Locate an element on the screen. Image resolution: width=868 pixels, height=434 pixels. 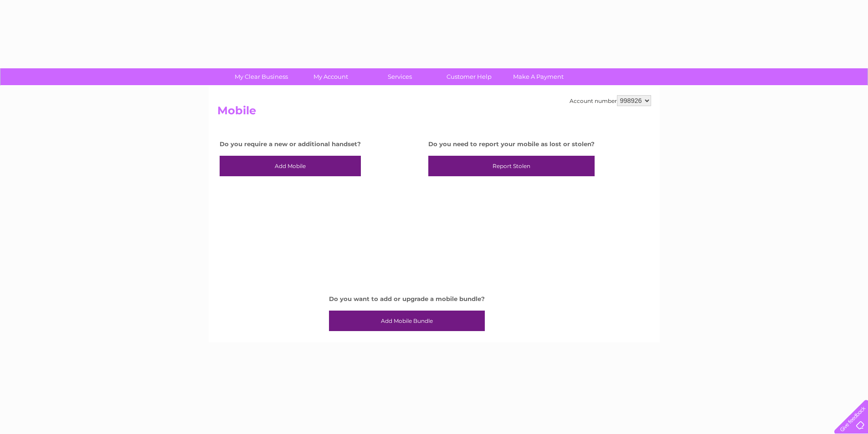
a: Report Stolen is located at coordinates (511, 166).